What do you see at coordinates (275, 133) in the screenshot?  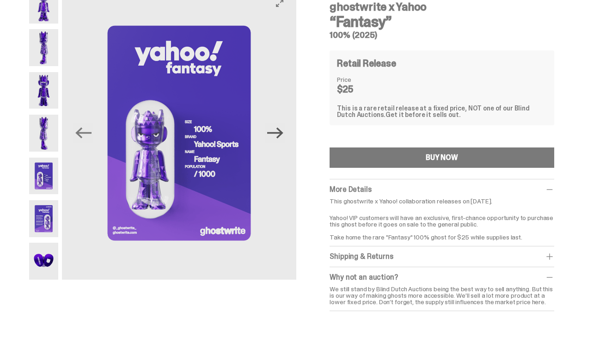 I see `button: Next` at bounding box center [275, 133].